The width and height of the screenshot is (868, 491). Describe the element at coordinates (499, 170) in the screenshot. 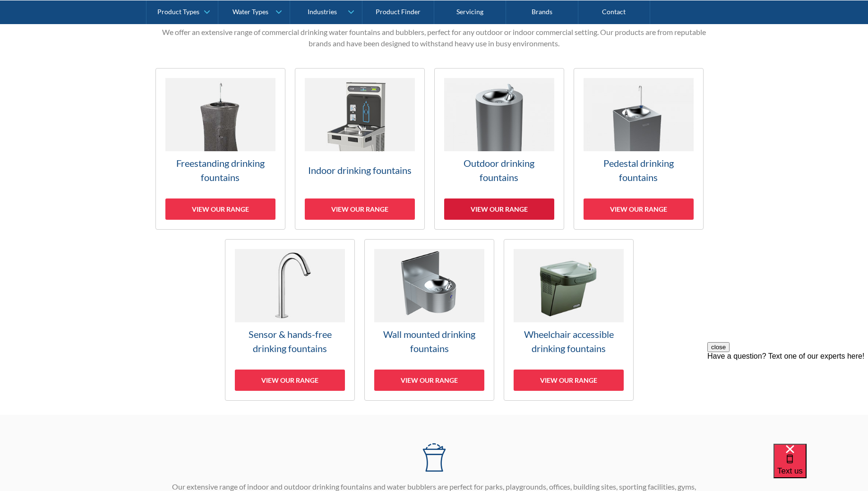

I see `h3: Outdoor drinking fountains` at that location.